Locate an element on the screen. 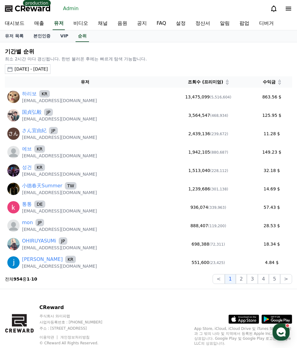 This screenshot has width=297, height=348. a: 채널 is located at coordinates (103, 24).